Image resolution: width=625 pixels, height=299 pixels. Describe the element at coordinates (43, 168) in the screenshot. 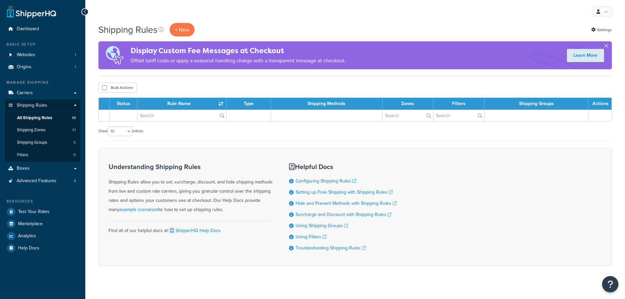

I see `a: Boxes` at that location.